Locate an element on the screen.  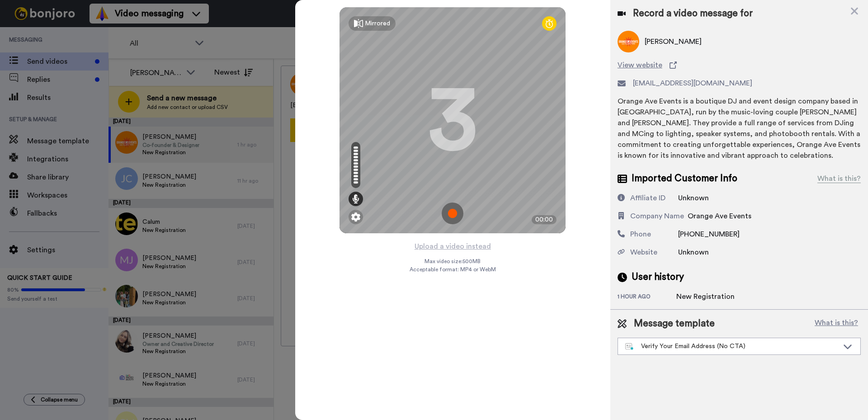
div: New Registration is located at coordinates (705, 296).